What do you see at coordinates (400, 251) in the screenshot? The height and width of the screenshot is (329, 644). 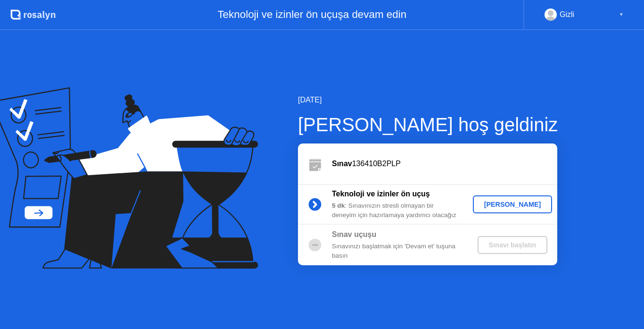 I see `div: Sınavınızı başlatmak için 'Devam et' tuşuna basın` at bounding box center [400, 251].